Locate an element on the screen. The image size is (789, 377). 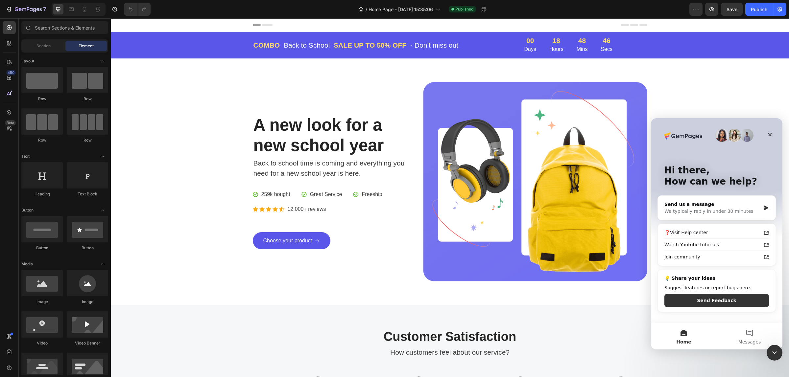
img: Profile image for Brad is located at coordinates (96, 17).